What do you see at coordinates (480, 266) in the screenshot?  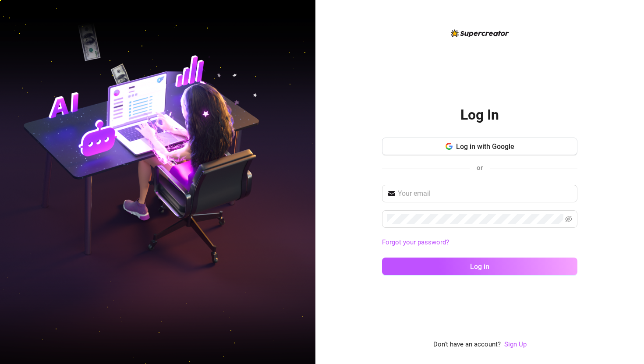 I see `span: Log in` at bounding box center [480, 266].